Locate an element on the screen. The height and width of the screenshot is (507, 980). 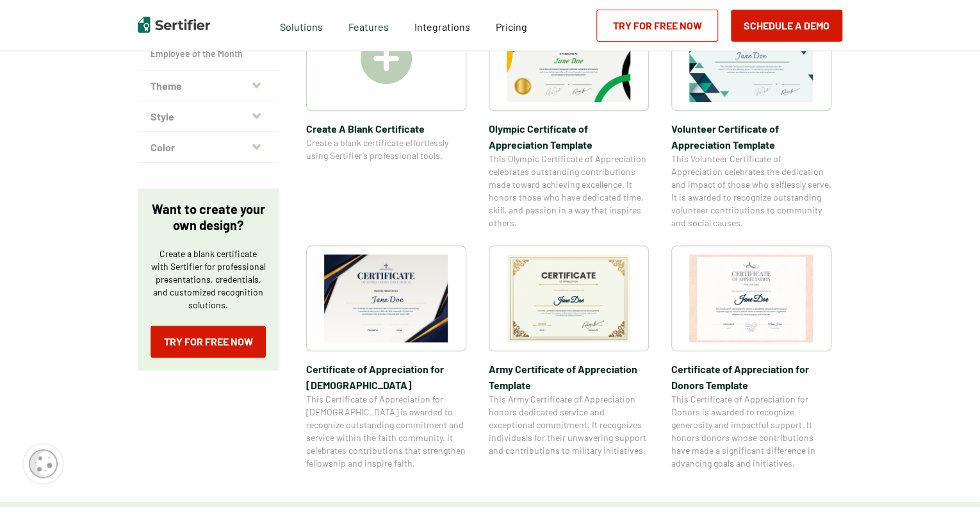
a: Integrations is located at coordinates (442, 25).